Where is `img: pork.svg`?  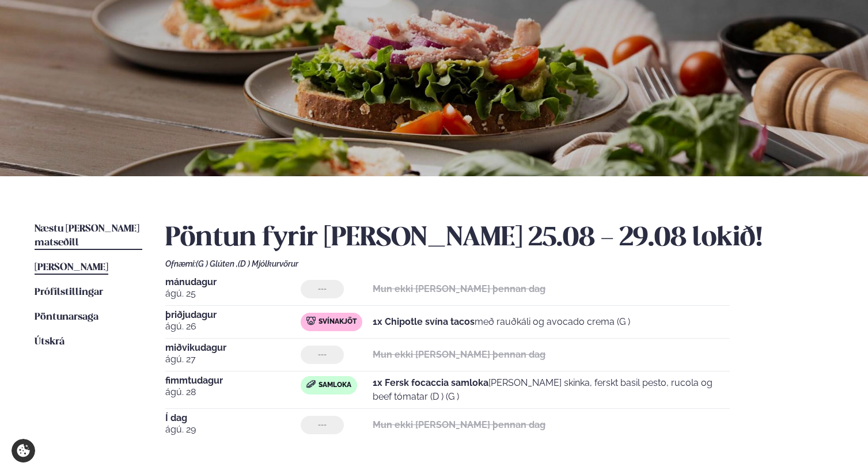 img: pork.svg is located at coordinates (311, 321).